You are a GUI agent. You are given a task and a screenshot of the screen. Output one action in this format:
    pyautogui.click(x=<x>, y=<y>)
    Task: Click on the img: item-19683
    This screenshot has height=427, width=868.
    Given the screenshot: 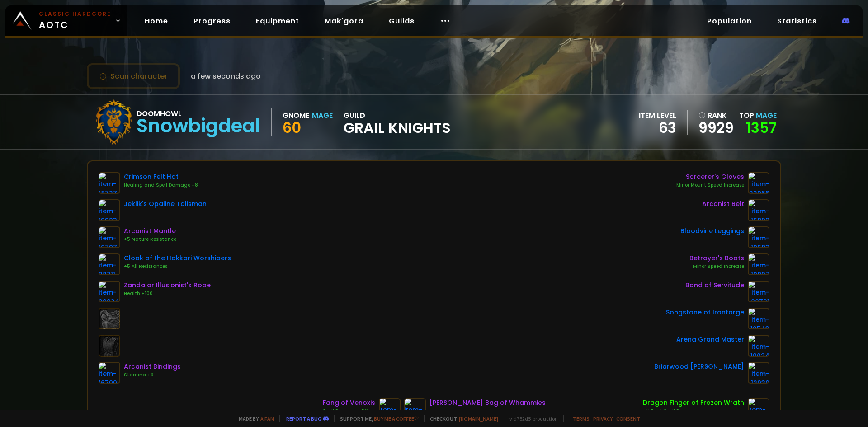 What is the action you would take?
    pyautogui.click(x=758, y=237)
    